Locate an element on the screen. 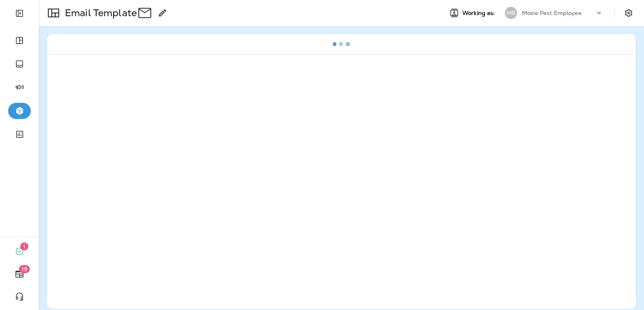 Image resolution: width=644 pixels, height=310 pixels. button: Settings is located at coordinates (629, 13).